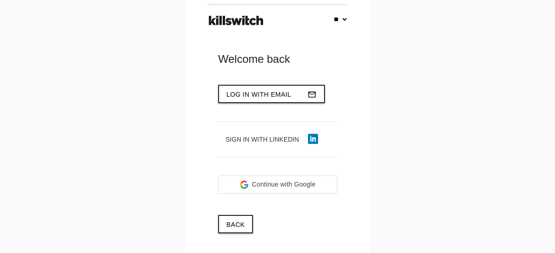  I want to click on div: Continue with Google, so click(278, 185).